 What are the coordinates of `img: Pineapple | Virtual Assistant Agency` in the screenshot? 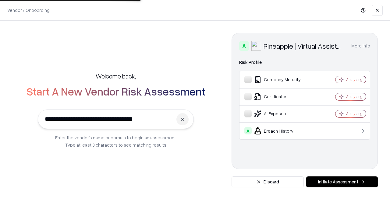 It's located at (256, 46).